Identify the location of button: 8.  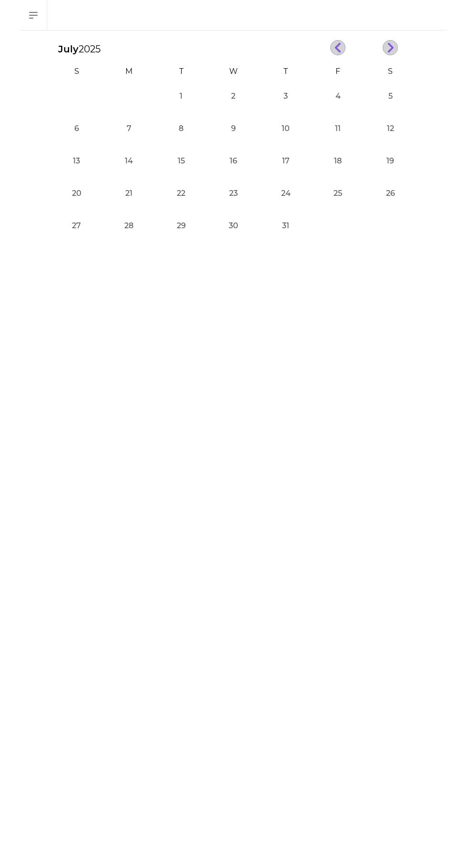
(181, 129).